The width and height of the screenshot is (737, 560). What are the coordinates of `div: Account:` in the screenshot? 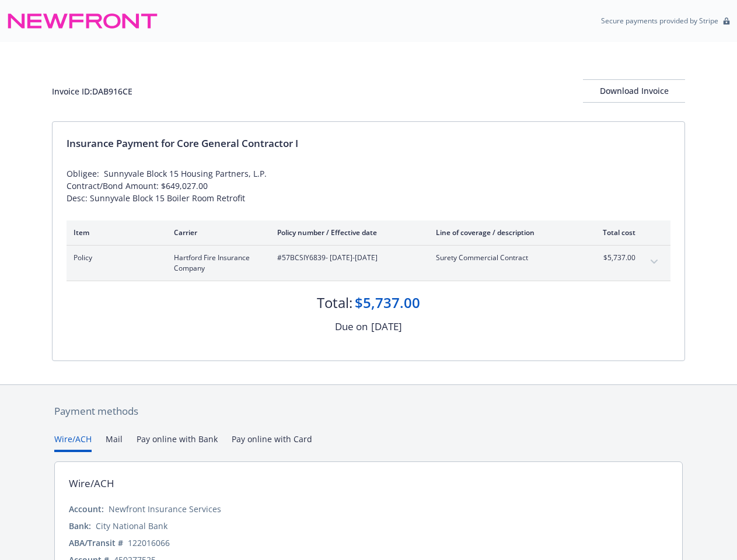 It's located at (86, 508).